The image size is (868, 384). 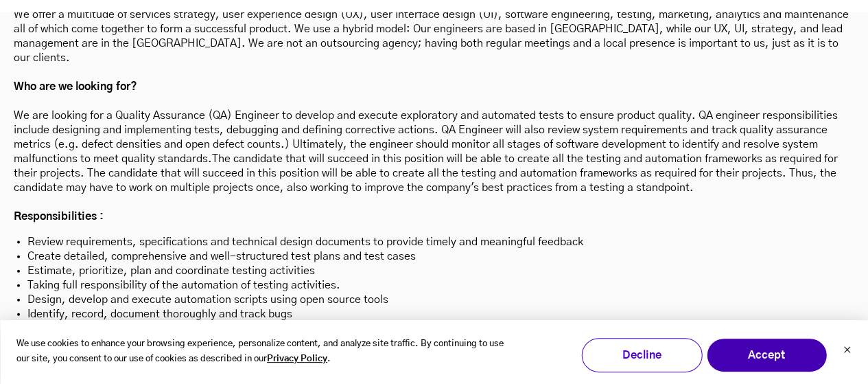 I want to click on button: Decline, so click(x=641, y=355).